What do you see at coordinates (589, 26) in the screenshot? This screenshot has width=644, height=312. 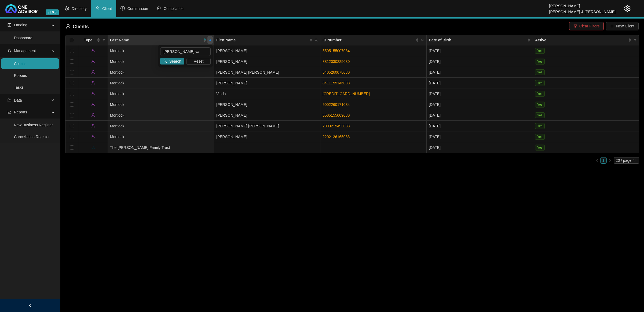 I see `span: Clear Filters` at bounding box center [589, 26].